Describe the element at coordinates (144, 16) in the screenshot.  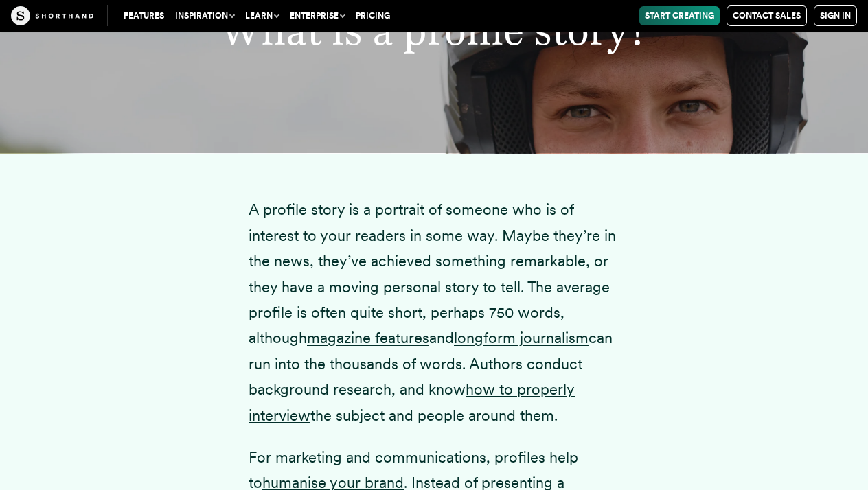
I see `a: Features` at that location.